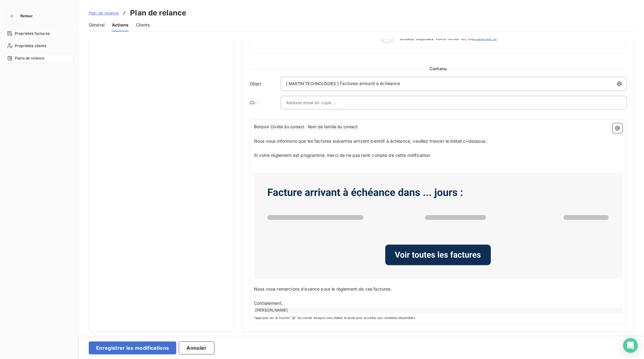 This screenshot has width=644, height=359. What do you see at coordinates (143, 25) in the screenshot?
I see `span: Clients` at bounding box center [143, 25].